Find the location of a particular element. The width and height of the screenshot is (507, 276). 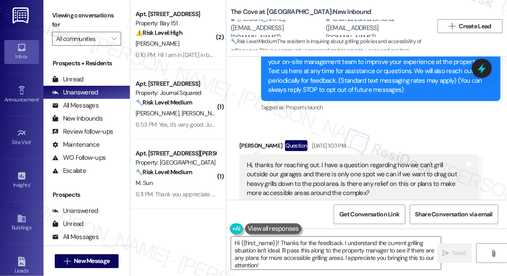

div: New Inbounds is located at coordinates (77, 118).